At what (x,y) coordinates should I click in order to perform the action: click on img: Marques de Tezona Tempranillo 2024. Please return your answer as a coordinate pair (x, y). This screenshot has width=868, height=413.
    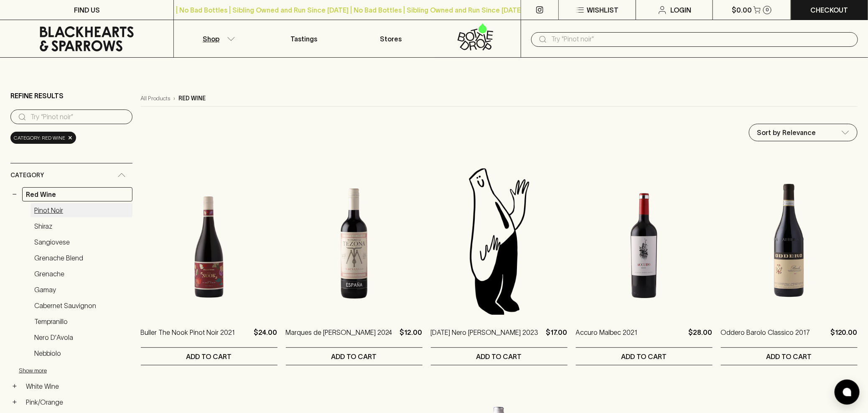
    Looking at the image, I should click on (354, 242).